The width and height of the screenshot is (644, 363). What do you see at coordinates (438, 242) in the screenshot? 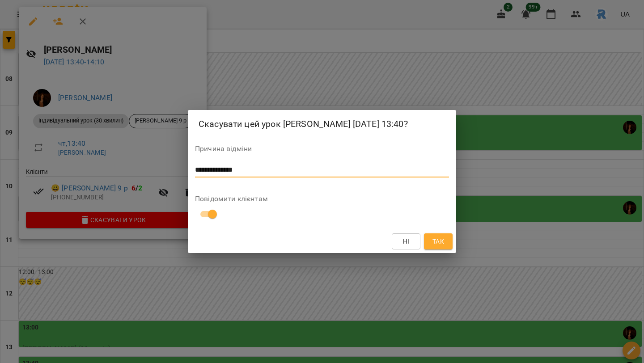
I see `button: Так` at bounding box center [438, 242].